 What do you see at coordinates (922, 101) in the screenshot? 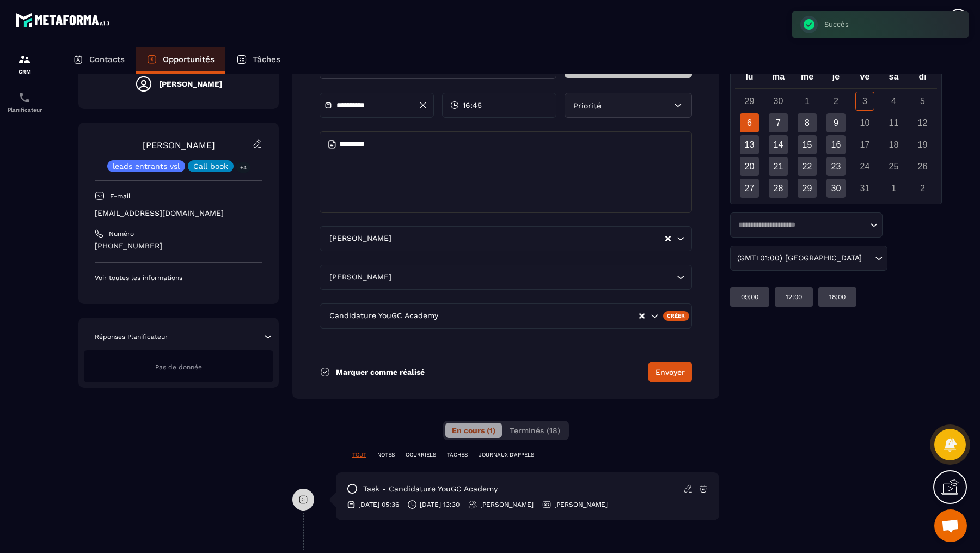
I see `div: 5` at bounding box center [922, 101].